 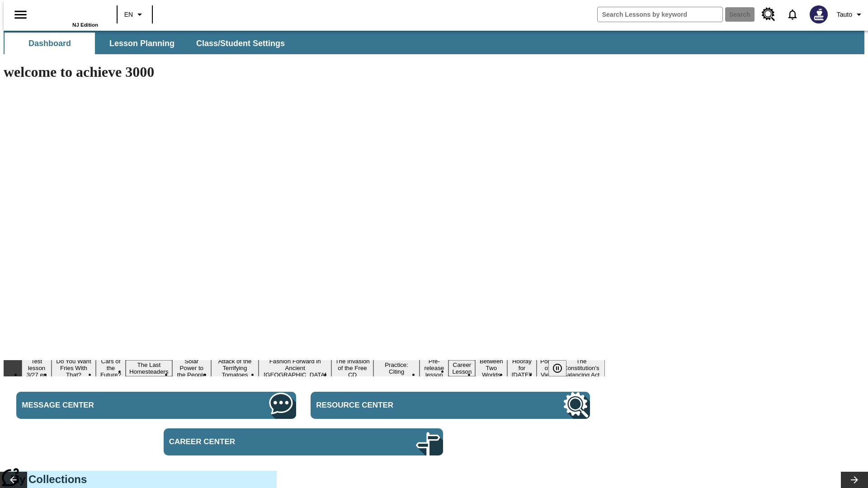 I want to click on button: Slide 12 Between Two Worlds, so click(x=491, y=368).